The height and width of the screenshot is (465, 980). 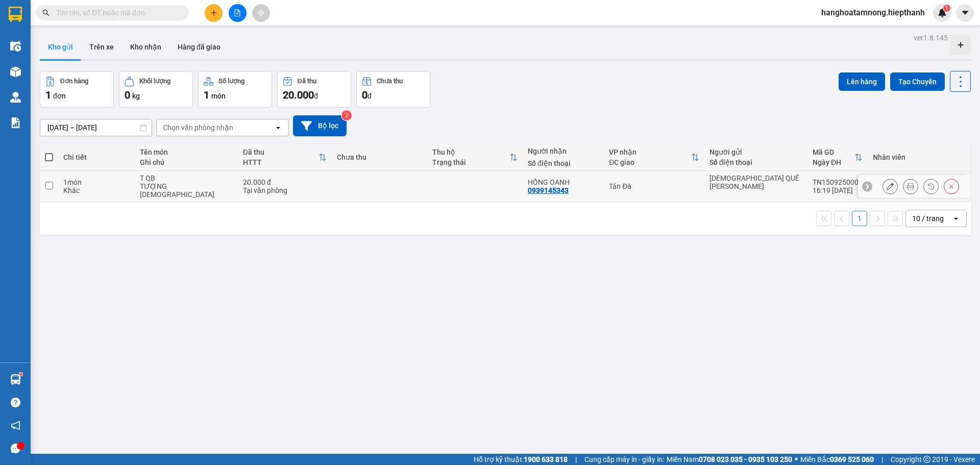 I want to click on div: Chọn văn phòng nhận, so click(x=198, y=128).